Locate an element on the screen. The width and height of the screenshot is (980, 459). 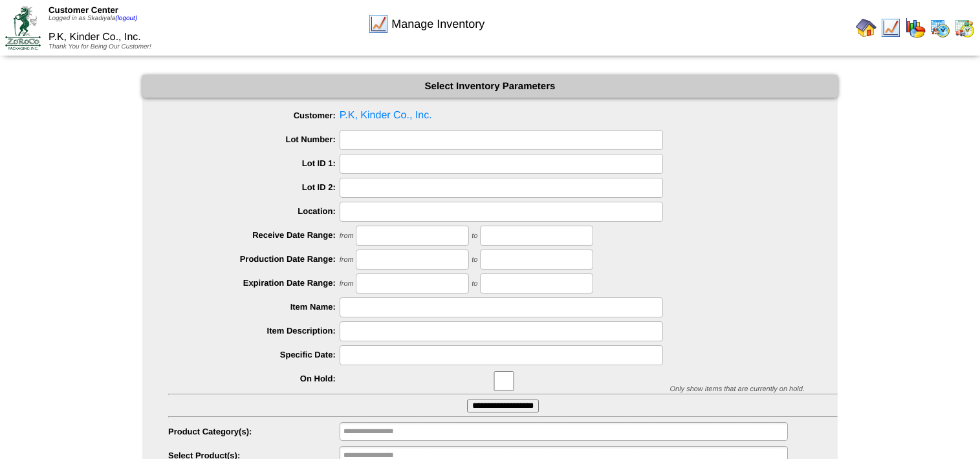
label: Item Name: is located at coordinates (253, 307).